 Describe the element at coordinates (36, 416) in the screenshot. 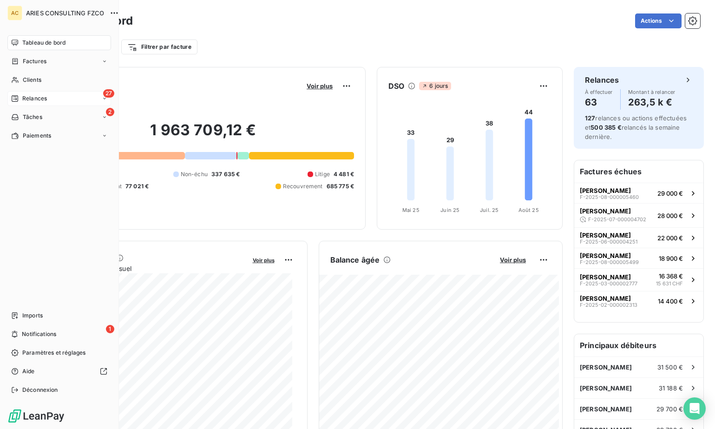

I see `img: Logo LeanPay` at that location.